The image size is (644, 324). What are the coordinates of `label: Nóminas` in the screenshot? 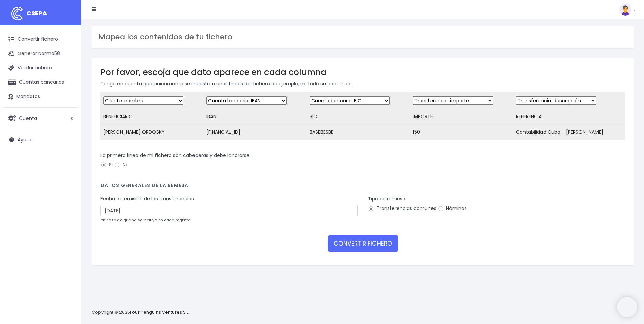 It's located at (452, 208).